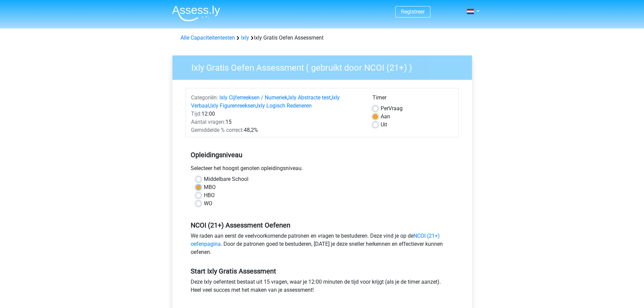 This screenshot has width=644, height=308. What do you see at coordinates (322, 38) in the screenshot?
I see `div: Ixly Gratis Oefen Assessment` at bounding box center [322, 38].